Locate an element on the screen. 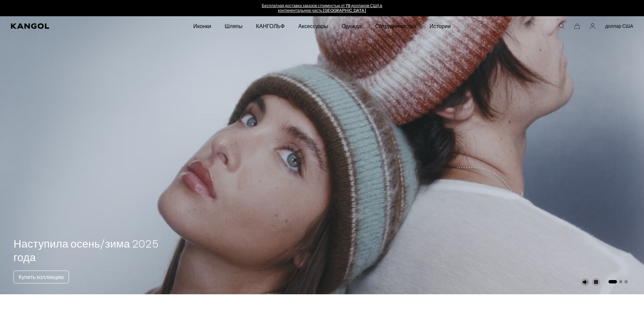 This screenshot has width=644, height=320. button: доллар США is located at coordinates (619, 26).